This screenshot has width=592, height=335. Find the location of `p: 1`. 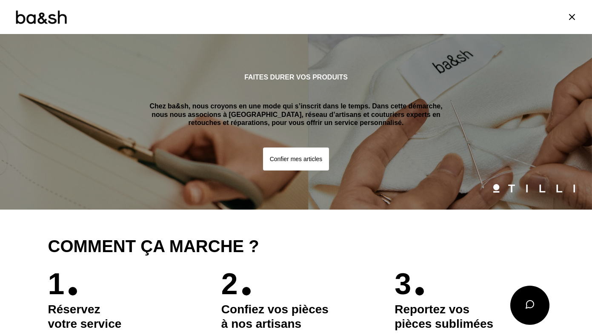

p: 1 is located at coordinates (56, 284).